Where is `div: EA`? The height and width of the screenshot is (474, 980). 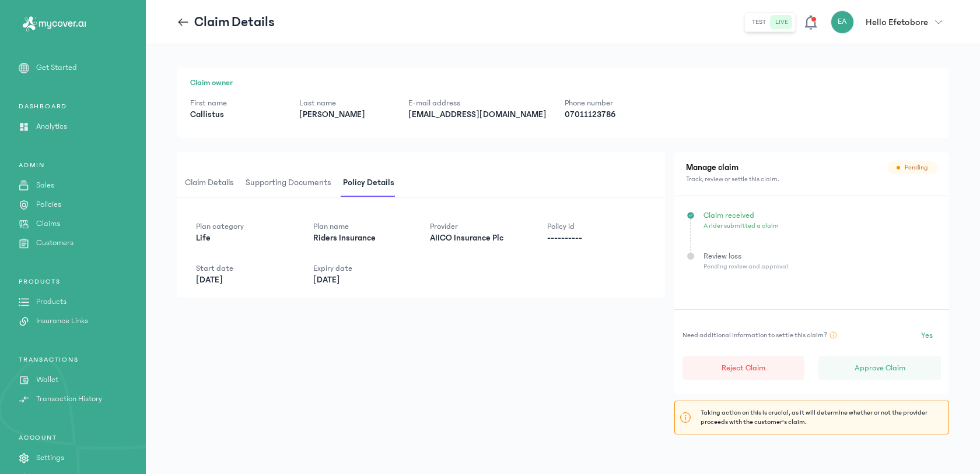
div: EA is located at coordinates (842, 22).